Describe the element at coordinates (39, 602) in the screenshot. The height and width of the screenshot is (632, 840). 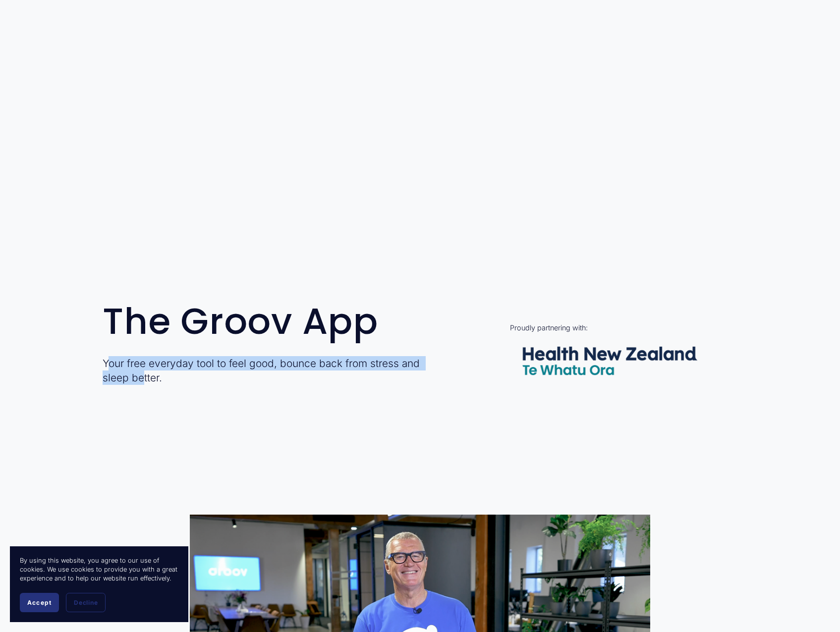
I see `span: Accept` at that location.